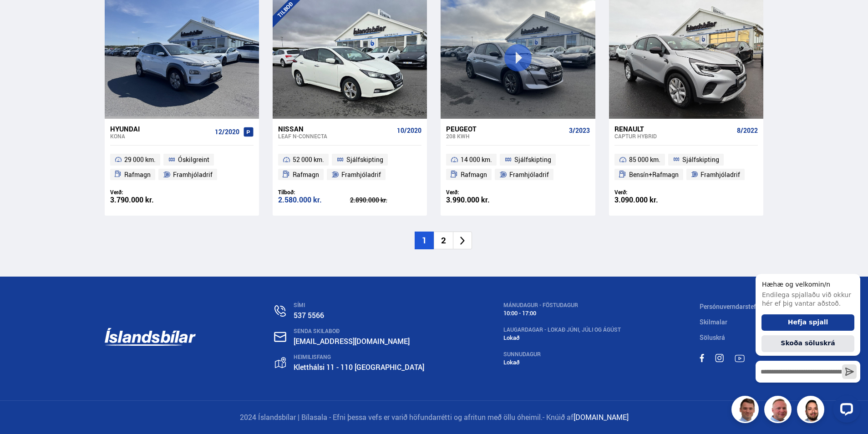 The image size is (868, 434). What do you see at coordinates (336, 136) in the screenshot?
I see `div: Leaf N-CONNECTA` at bounding box center [336, 136].